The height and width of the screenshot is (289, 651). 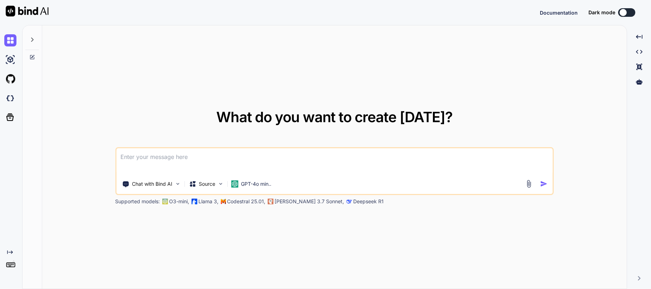 I want to click on p: Chat with Bind AI, so click(x=152, y=184).